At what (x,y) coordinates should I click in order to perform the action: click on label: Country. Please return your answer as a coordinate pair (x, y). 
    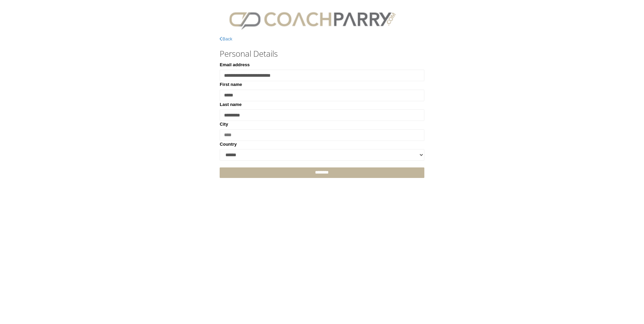
    Looking at the image, I should click on (228, 144).